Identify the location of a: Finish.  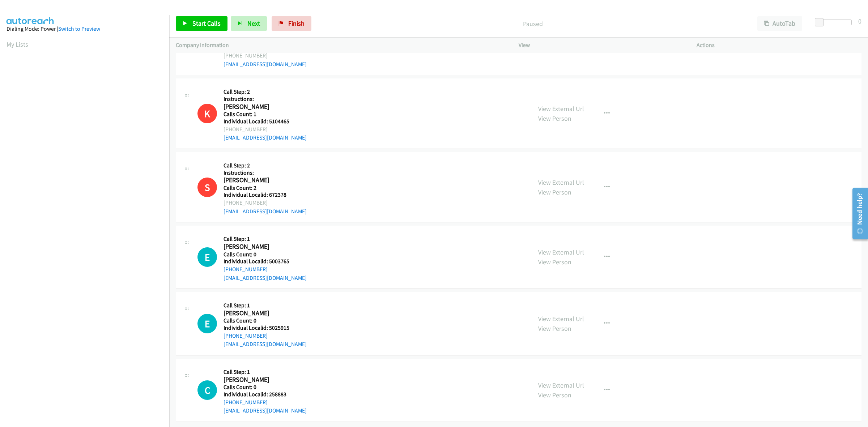
(291, 23).